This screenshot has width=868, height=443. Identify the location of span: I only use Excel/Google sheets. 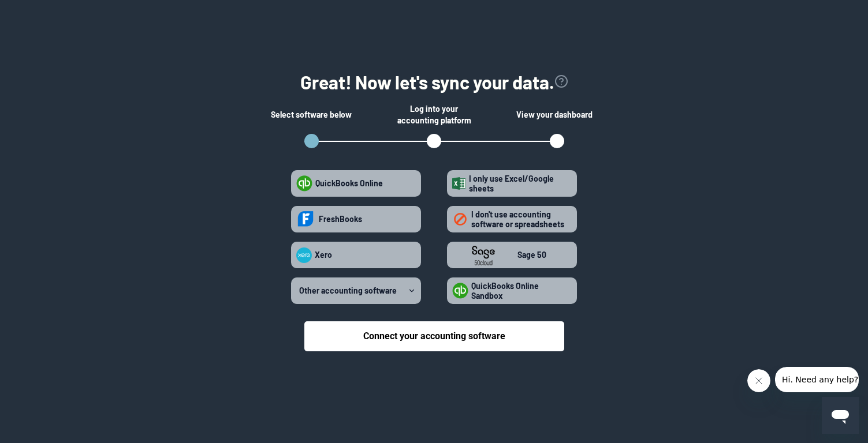
(511, 183).